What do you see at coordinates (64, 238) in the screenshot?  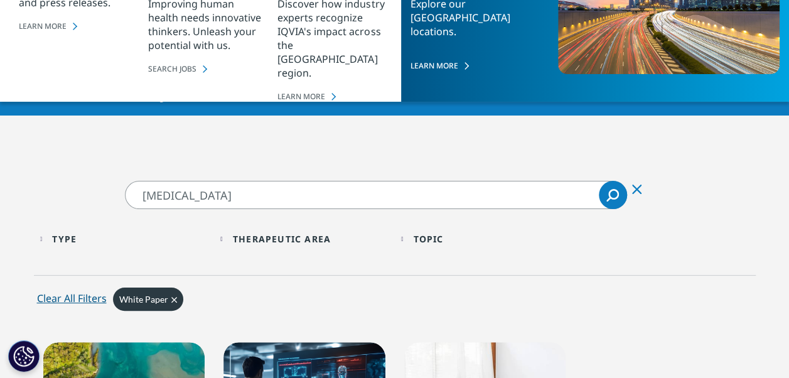 I see `div: Type facet.` at bounding box center [64, 238].